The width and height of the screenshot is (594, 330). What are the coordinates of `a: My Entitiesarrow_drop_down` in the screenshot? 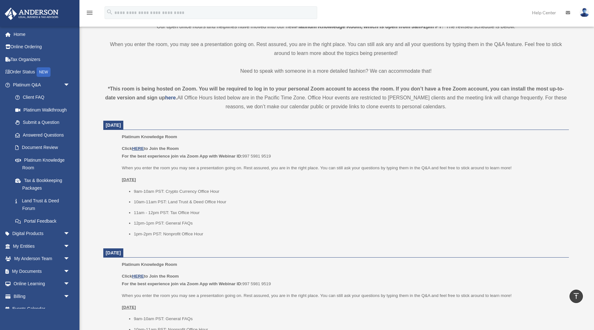 It's located at (42, 246).